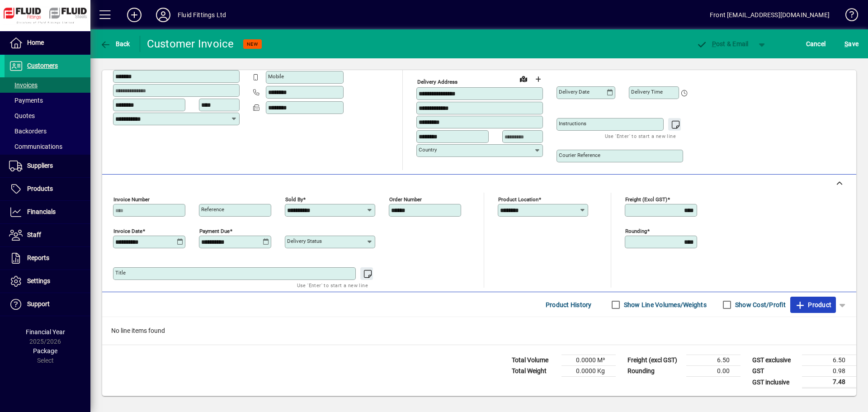 This screenshot has height=412, width=868. What do you see at coordinates (134, 15) in the screenshot?
I see `button: Add` at bounding box center [134, 15].